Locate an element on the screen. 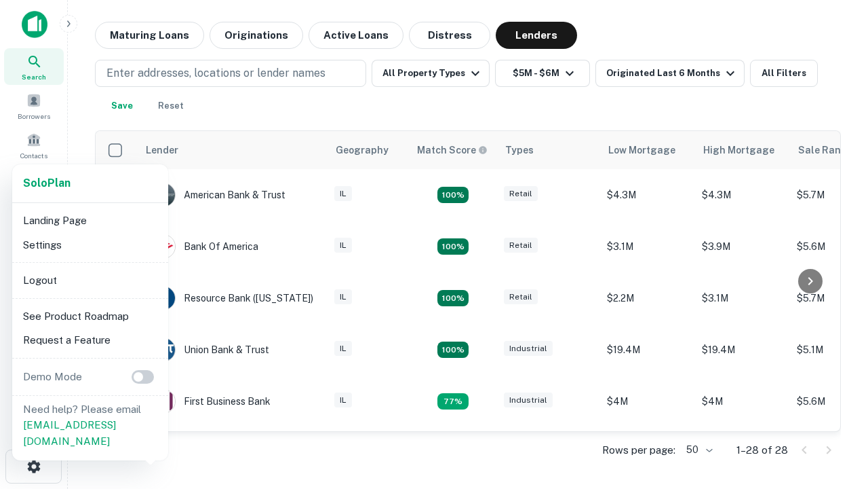  p: Demo Mode is located at coordinates (52, 377).